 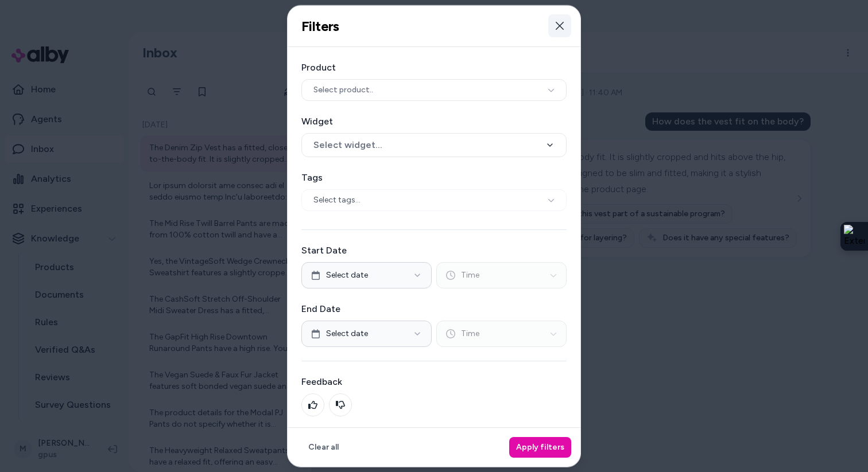 What do you see at coordinates (434, 121) in the screenshot?
I see `label: Widget` at bounding box center [434, 121].